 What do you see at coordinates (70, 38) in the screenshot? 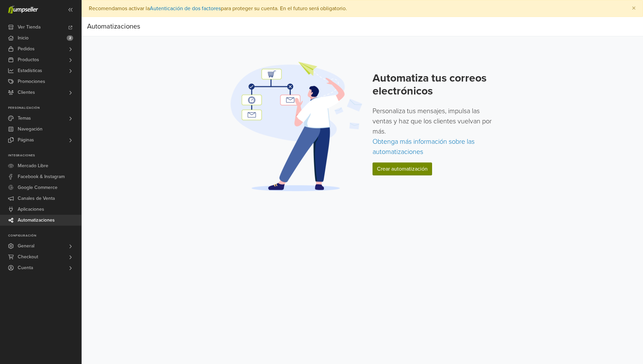
I see `span: 2` at bounding box center [70, 38].